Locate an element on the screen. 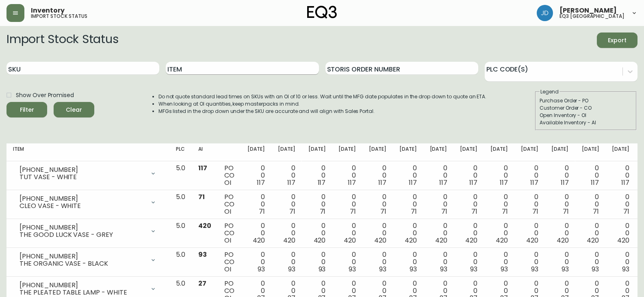  img: 7c567ac048721f22e158fd313f7f0981 is located at coordinates (545, 13).